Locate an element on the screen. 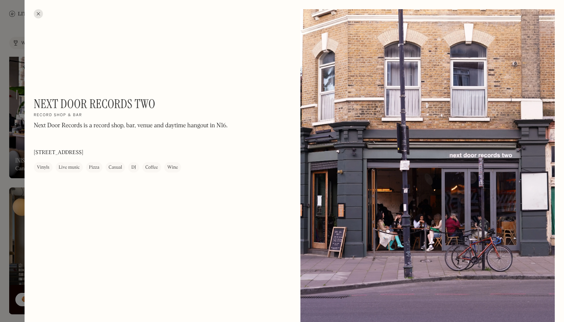 This screenshot has width=564, height=322. div: Live music is located at coordinates (69, 168).